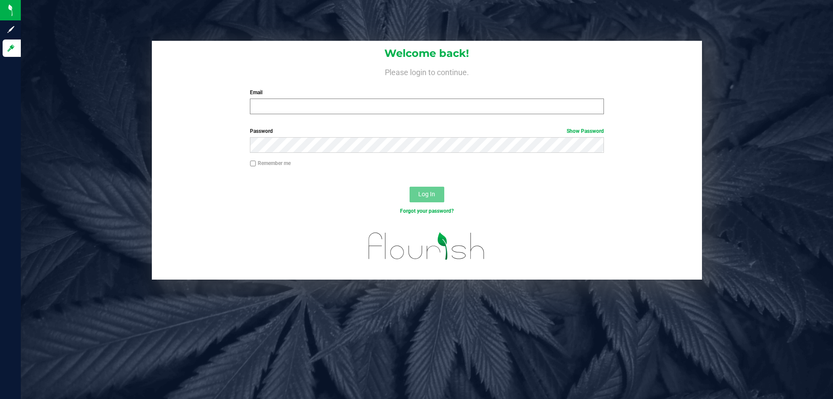  I want to click on a: Show Password, so click(585, 131).